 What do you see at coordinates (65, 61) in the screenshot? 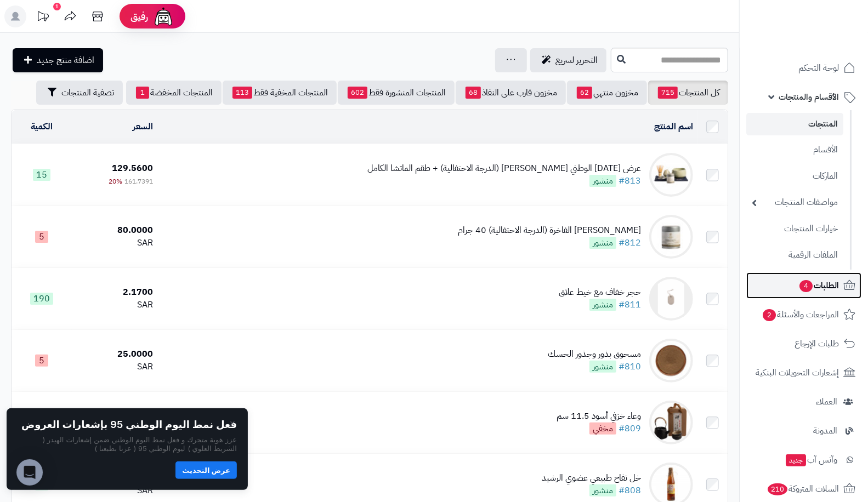
I see `span: اضافة منتج جديد` at bounding box center [65, 61].